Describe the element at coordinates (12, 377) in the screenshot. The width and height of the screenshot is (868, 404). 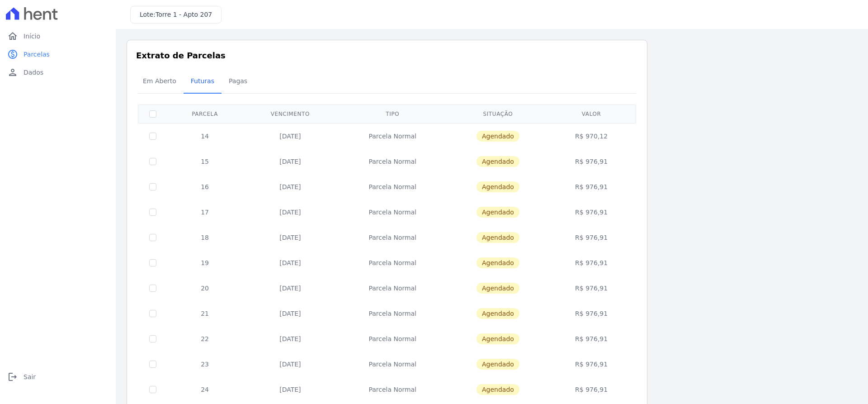
I see `i: logout` at that location.